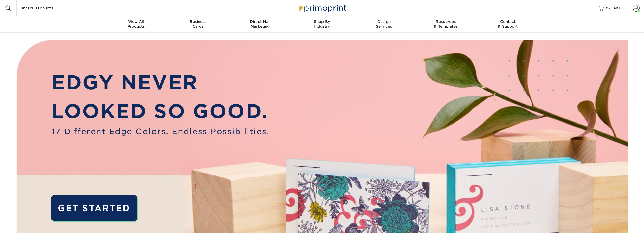  Describe the element at coordinates (446, 25) in the screenshot. I see `a: Resources& Templates` at that location.